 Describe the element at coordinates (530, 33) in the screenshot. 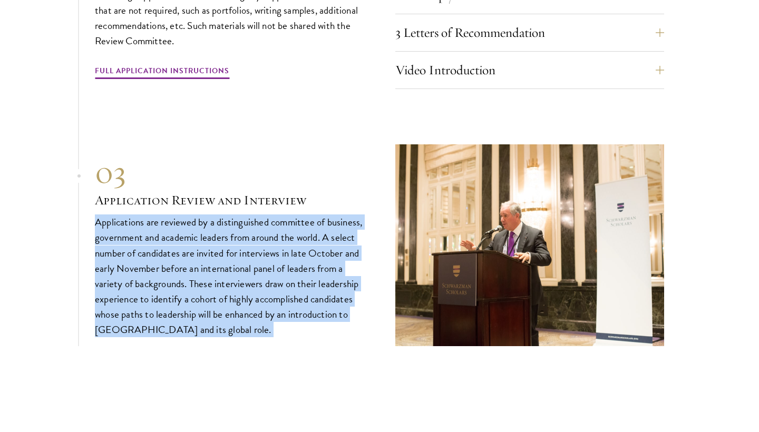

I see `button: 3 Letters of Recommendation` at that location.